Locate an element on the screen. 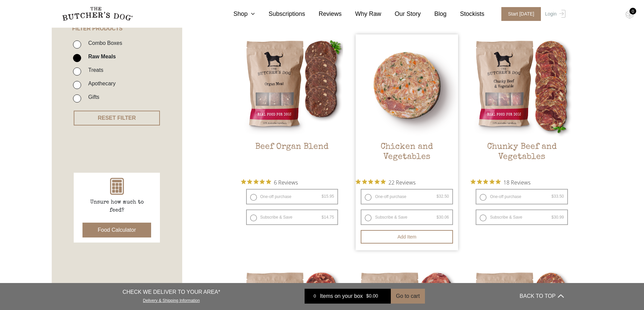 The image size is (644, 310). a: Chunky Beef and VegetablesChunky Beef and Vegetables is located at coordinates (521, 104).